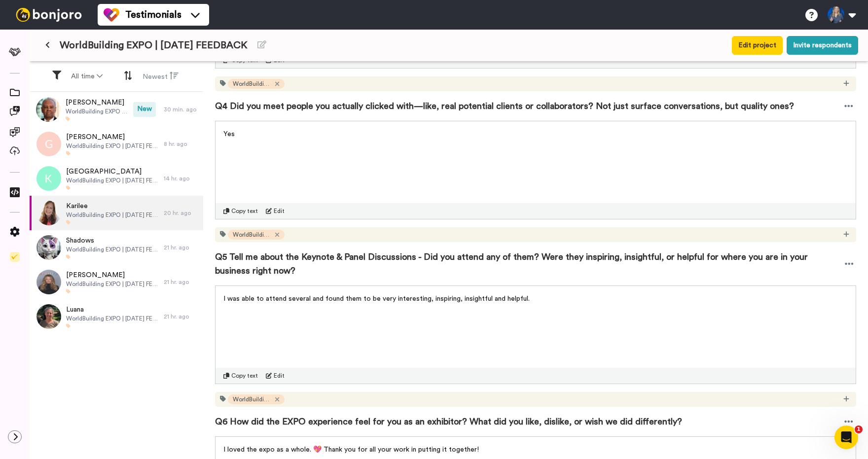 The image size is (868, 459). Describe the element at coordinates (160, 77) in the screenshot. I see `button: Newest` at that location.